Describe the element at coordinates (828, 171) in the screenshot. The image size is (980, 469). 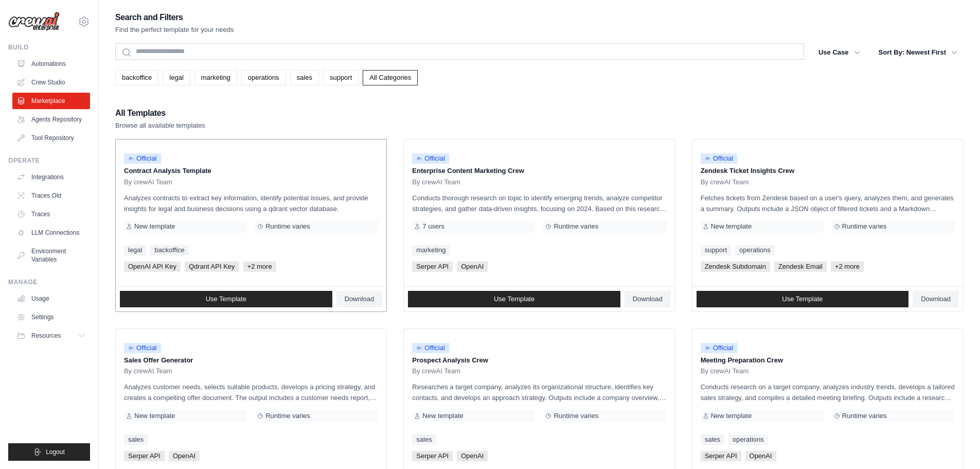
I see `p: Zendesk Ticket Insights Crew` at that location.